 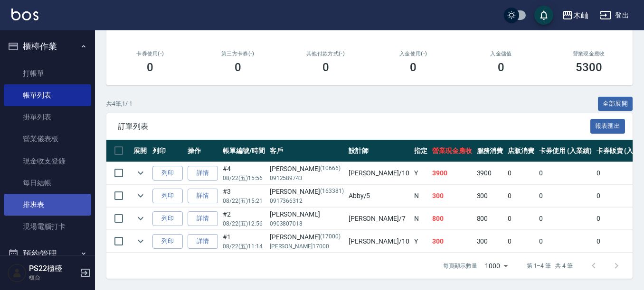 I want to click on h2: 第三方卡券(-), so click(x=238, y=53).